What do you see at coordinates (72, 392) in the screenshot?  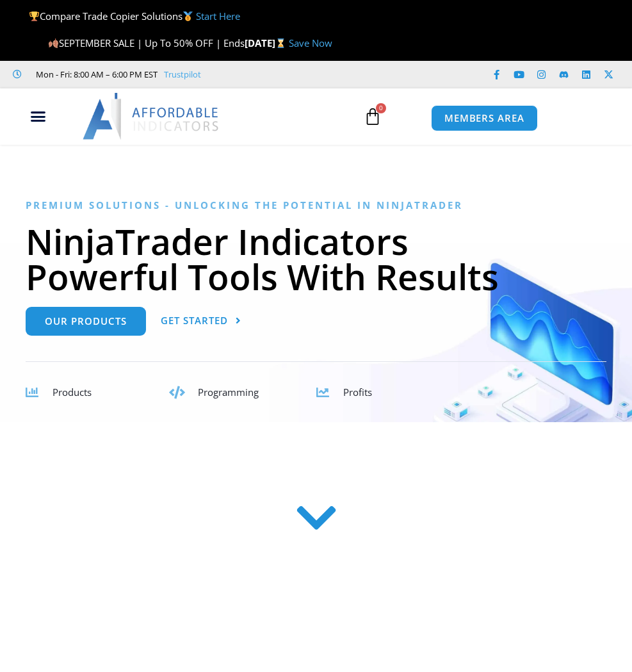 I see `span: Products` at bounding box center [72, 392].